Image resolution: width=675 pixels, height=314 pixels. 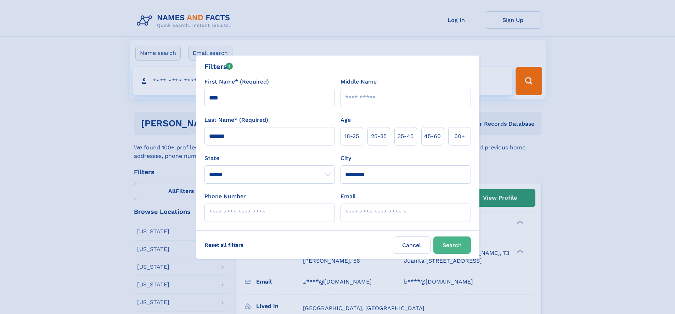 I want to click on label: Phone Number, so click(x=225, y=197).